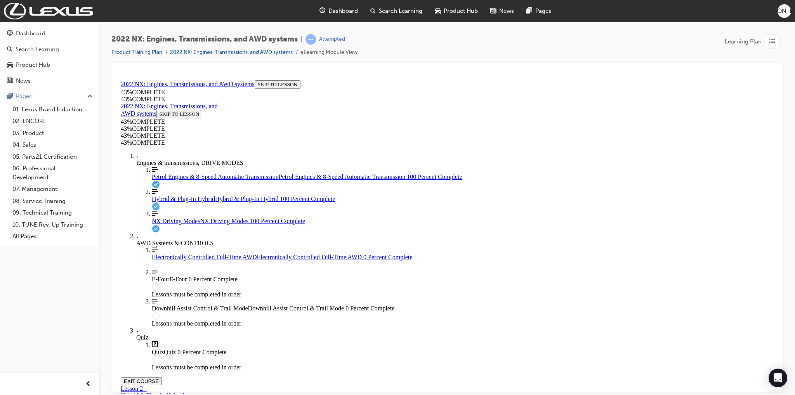 The height and width of the screenshot is (395, 795). I want to click on a: 09. Technical Training, so click(52, 213).